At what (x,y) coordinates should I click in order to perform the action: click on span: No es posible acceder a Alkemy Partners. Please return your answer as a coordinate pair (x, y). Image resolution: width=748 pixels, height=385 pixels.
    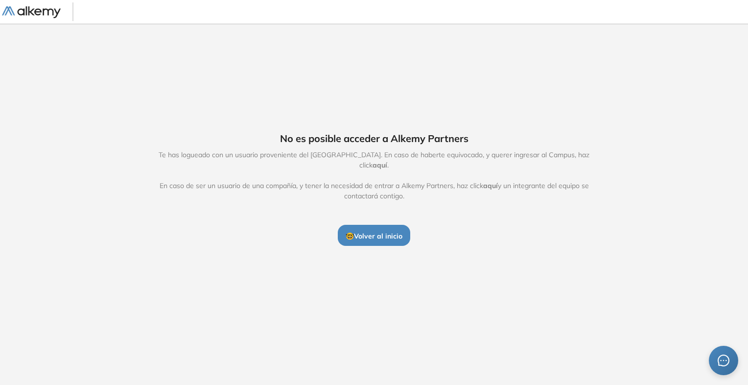
    Looking at the image, I should click on (374, 139).